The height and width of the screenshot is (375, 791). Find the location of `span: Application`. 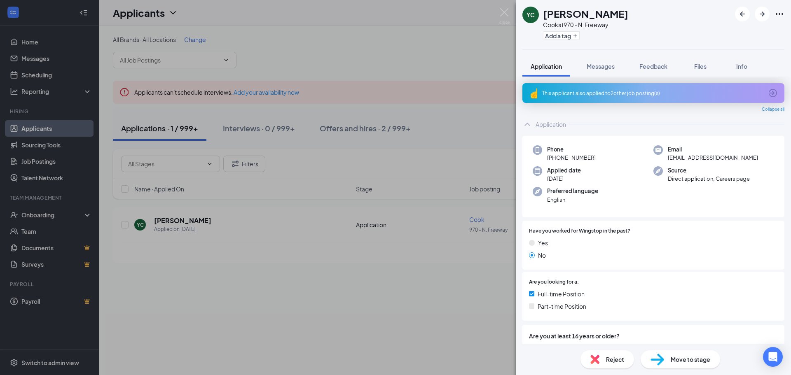

span: Application is located at coordinates (546, 66).